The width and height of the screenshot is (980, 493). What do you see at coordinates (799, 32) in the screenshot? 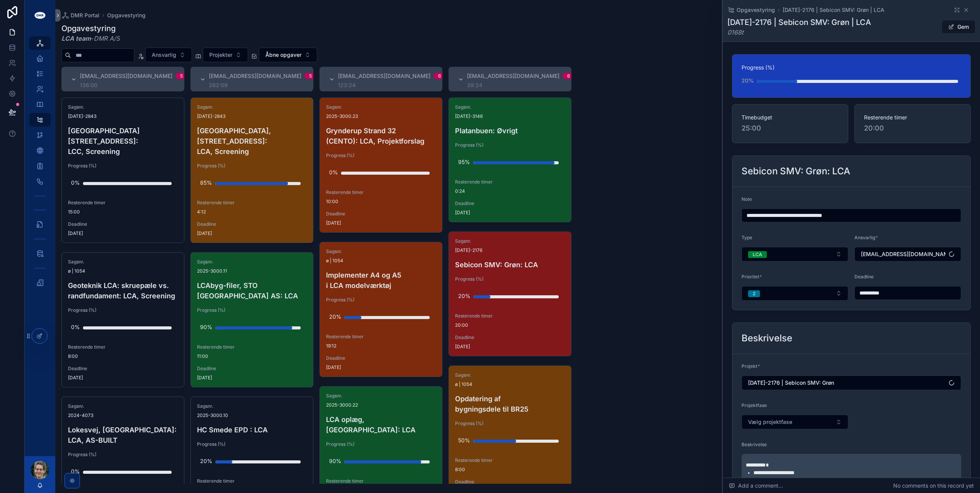
I see `em: 0168t` at bounding box center [799, 32].